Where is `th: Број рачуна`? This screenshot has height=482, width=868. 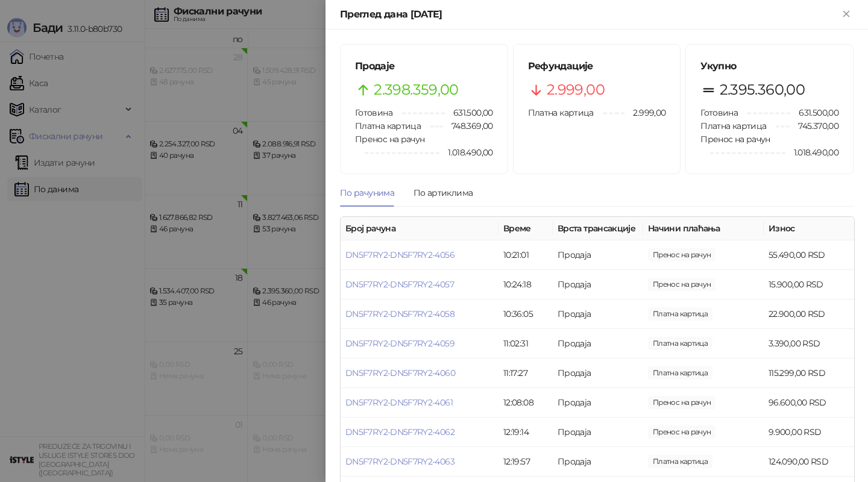
th: Број рачуна is located at coordinates (419, 228).